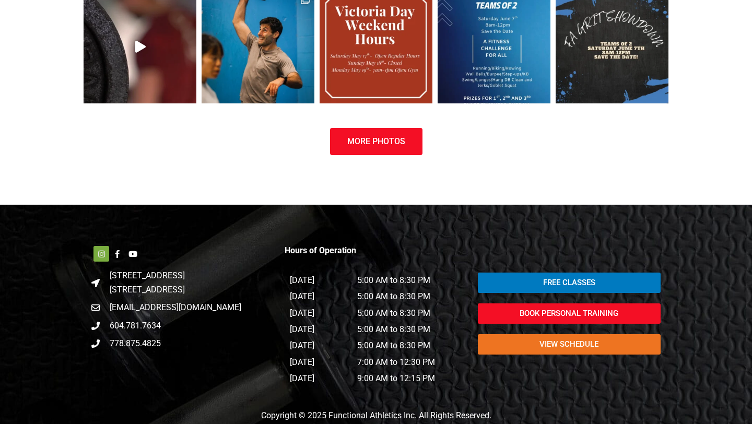 This screenshot has height=424, width=752. What do you see at coordinates (183, 326) in the screenshot?
I see `a: 604.781.7634` at bounding box center [183, 326].